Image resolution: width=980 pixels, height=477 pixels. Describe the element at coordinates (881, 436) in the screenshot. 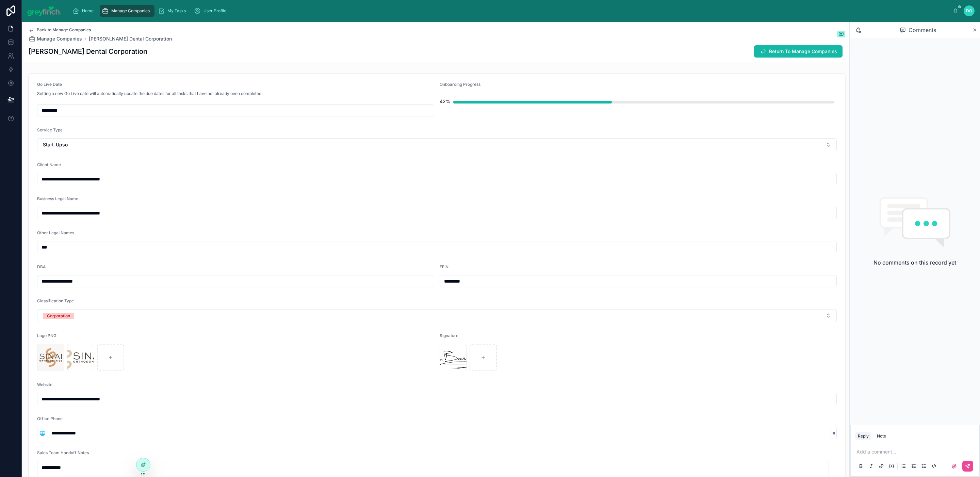

I see `button: Note` at that location.